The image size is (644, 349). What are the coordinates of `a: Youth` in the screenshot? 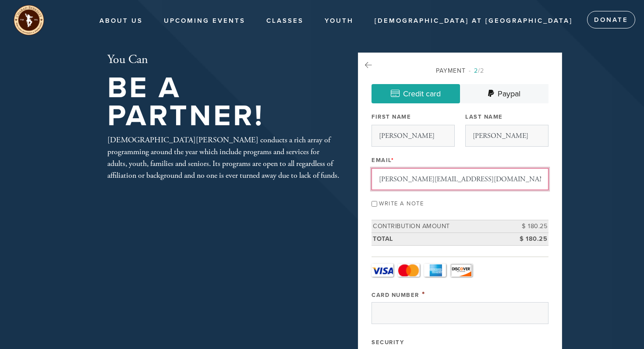 It's located at (339, 21).